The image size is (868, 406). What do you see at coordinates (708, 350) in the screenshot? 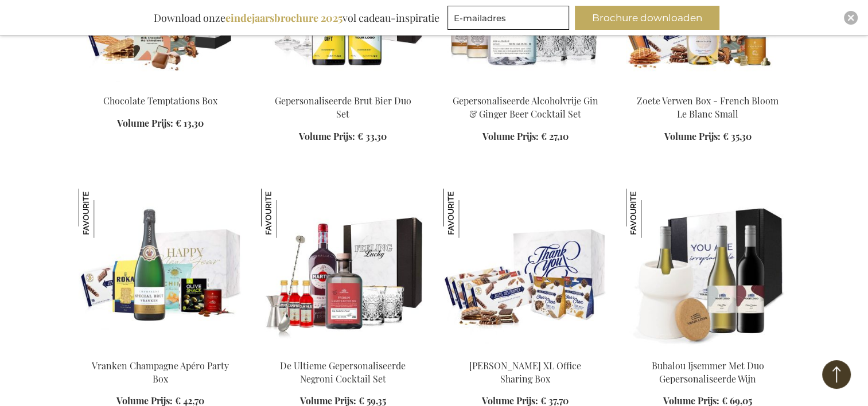
I see `a: Bubalou Ijsemmer Met Duo Gepersonaliseerde Wijn Bubalou Ijsemmer Met Duo Gepersonaliseerde Wijn` at bounding box center [708, 350].